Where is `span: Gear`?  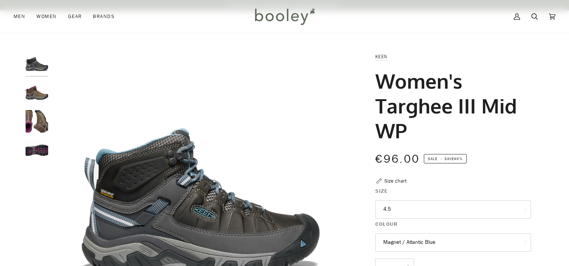 span: Gear is located at coordinates (75, 17).